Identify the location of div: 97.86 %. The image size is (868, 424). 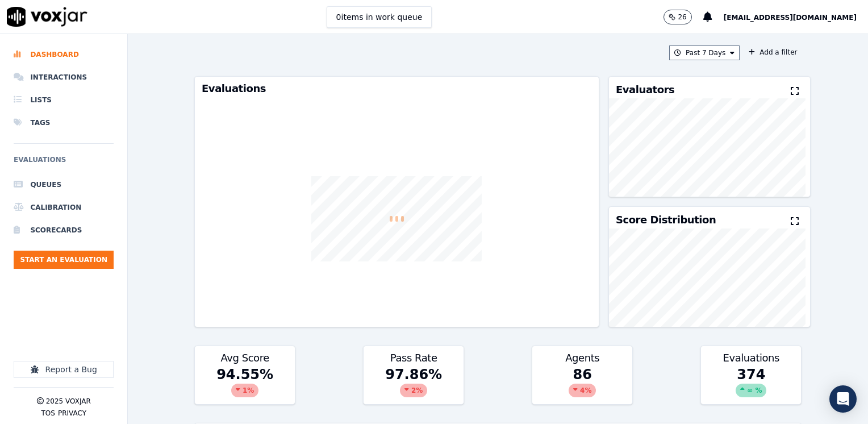
(414, 384).